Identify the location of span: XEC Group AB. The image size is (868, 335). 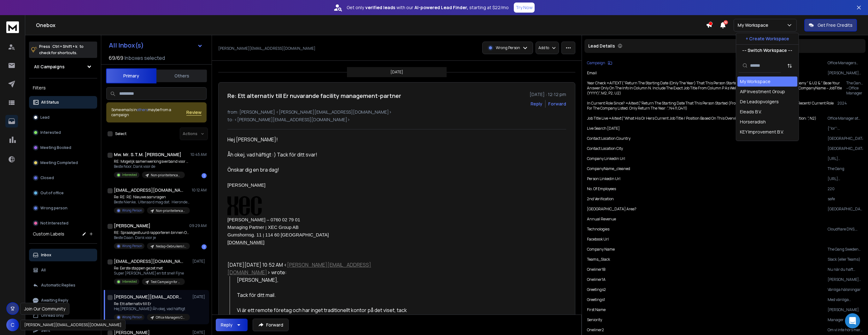
(283, 228).